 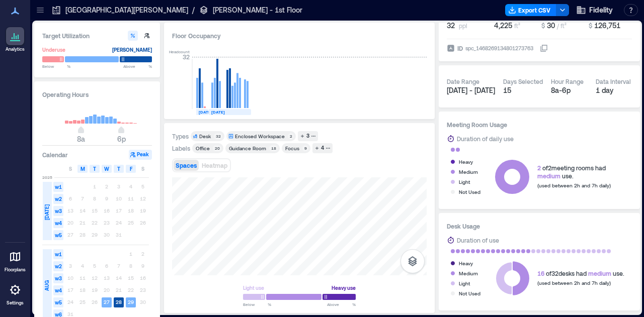 I want to click on span: W, so click(x=107, y=169).